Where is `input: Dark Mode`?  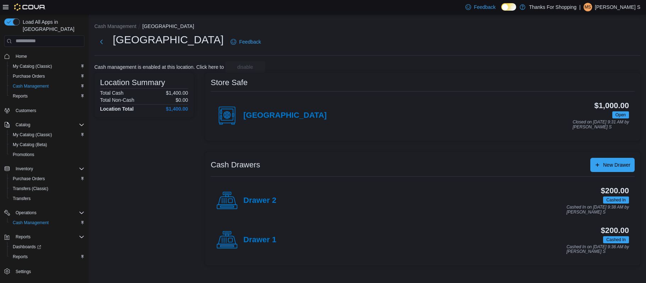 input: Dark Mode is located at coordinates (509, 7).